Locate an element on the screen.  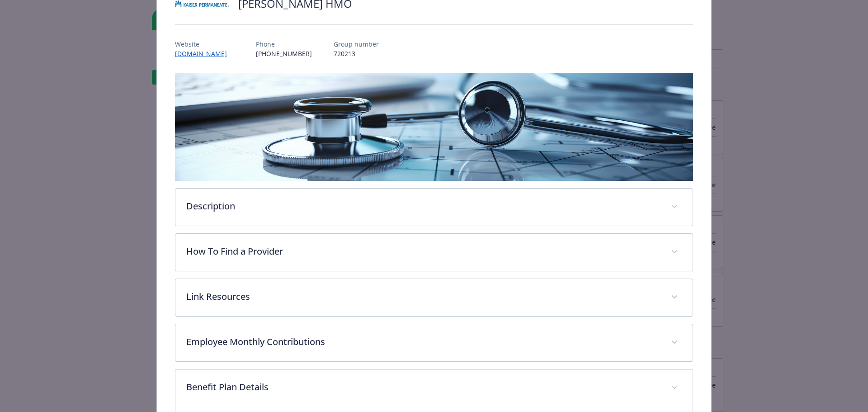
p: Phone is located at coordinates (284, 43).